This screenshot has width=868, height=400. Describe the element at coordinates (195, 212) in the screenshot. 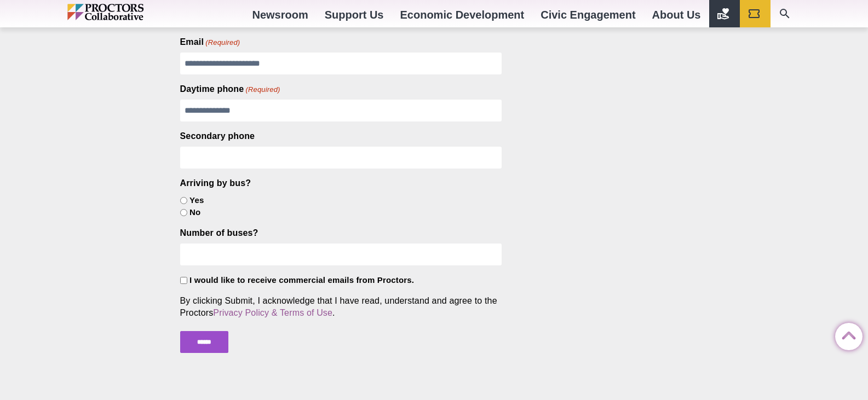

I see `label: No` at that location.